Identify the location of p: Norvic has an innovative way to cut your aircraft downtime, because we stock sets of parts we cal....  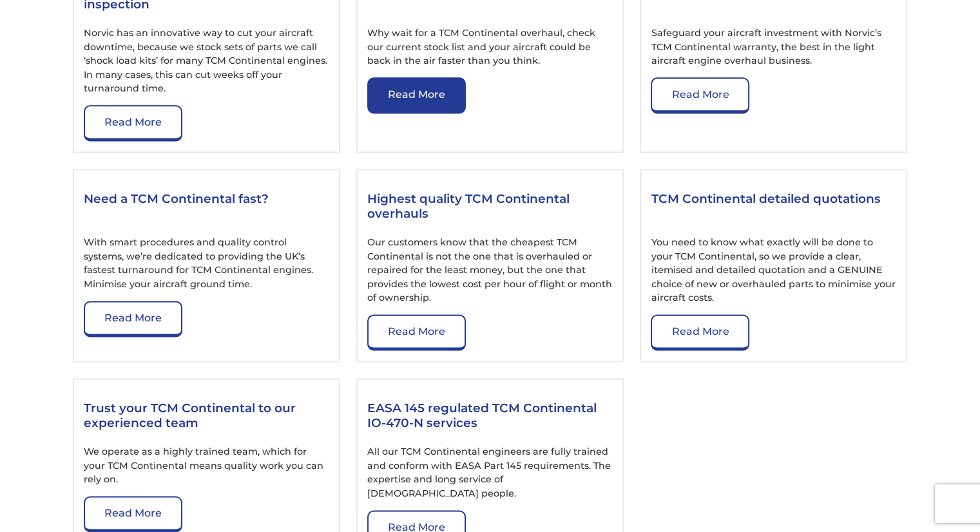
(206, 61).